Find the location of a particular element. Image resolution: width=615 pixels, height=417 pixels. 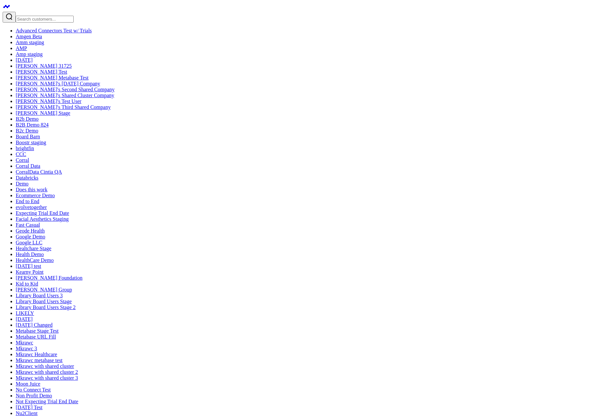

a: Mkrawc with shared cluster 2 is located at coordinates (47, 372).